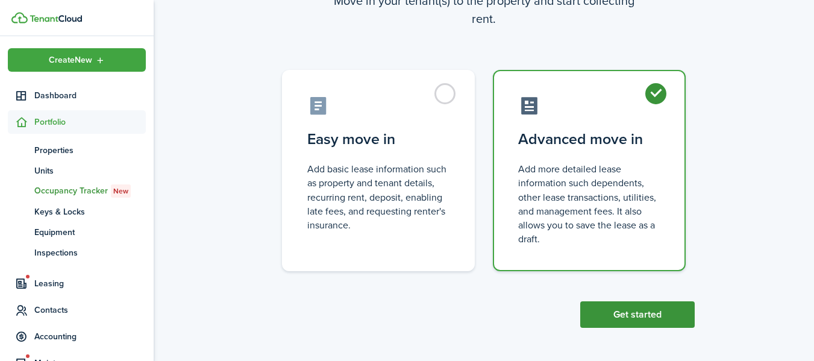 The image size is (814, 361). I want to click on control-radio-card-description: Add basic lease information such as property and tenant details, recurring rent, deposit, enablin..., so click(378, 197).